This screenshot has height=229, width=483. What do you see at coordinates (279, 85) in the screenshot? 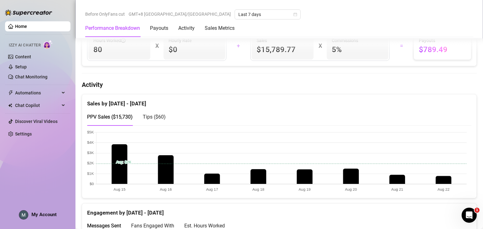
I see `h4: Activity` at bounding box center [279, 85].